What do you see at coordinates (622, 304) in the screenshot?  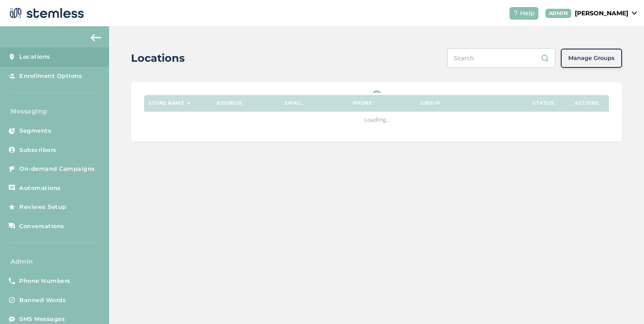 I see `div: Chat Widget` at bounding box center [622, 304].